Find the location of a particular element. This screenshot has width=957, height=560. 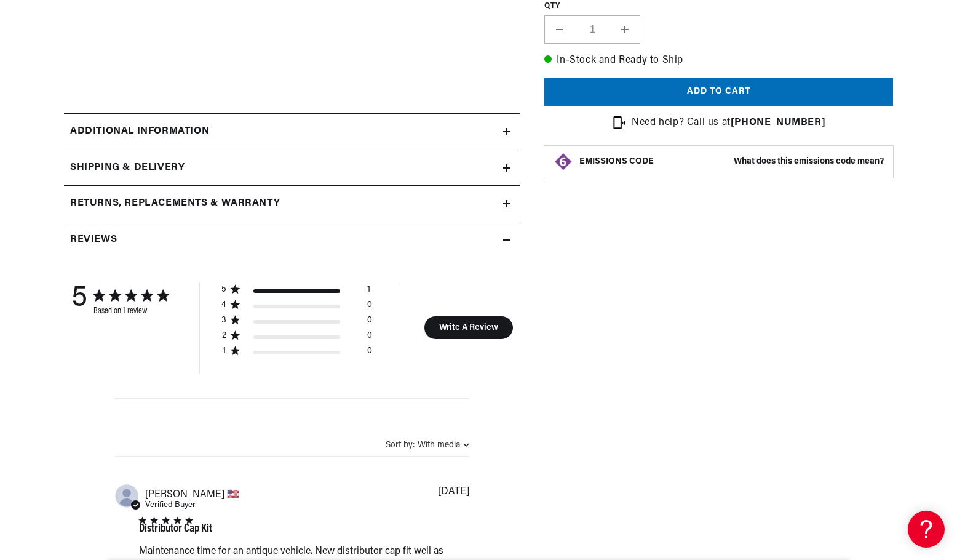

summary: Returns, Replacements & Warranty is located at coordinates (292, 204).